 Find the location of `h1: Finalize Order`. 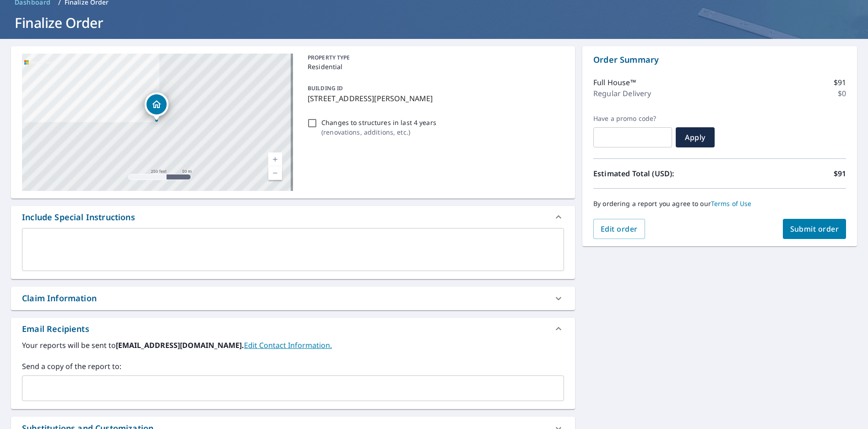

h1: Finalize Order is located at coordinates (434, 22).